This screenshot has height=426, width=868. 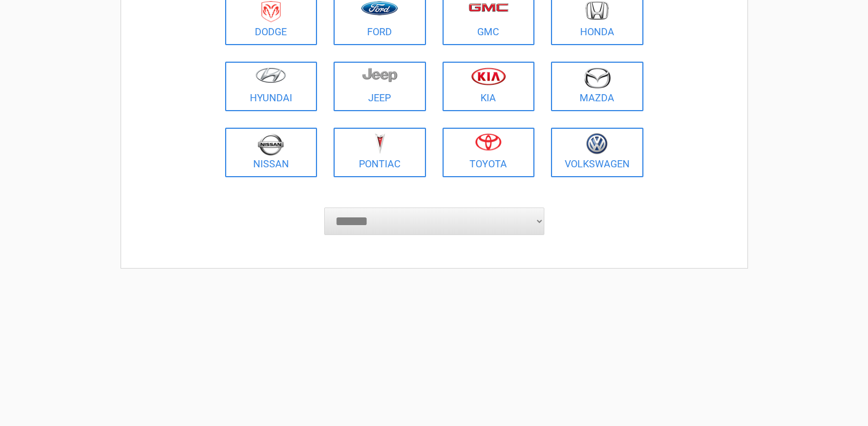 I want to click on a: Mazda, so click(x=597, y=86).